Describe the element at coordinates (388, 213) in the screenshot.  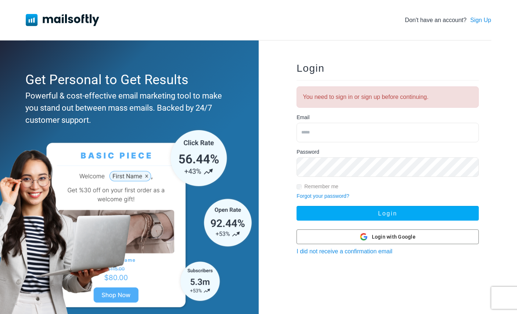
I see `button: Login` at that location.